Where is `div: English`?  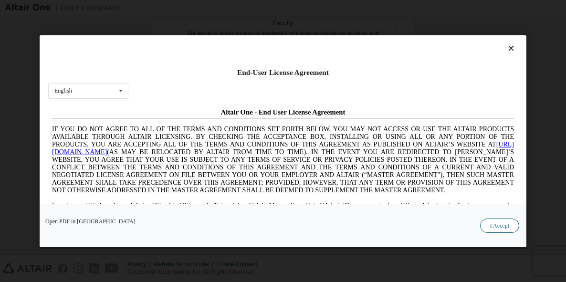
div: English is located at coordinates (63, 91).